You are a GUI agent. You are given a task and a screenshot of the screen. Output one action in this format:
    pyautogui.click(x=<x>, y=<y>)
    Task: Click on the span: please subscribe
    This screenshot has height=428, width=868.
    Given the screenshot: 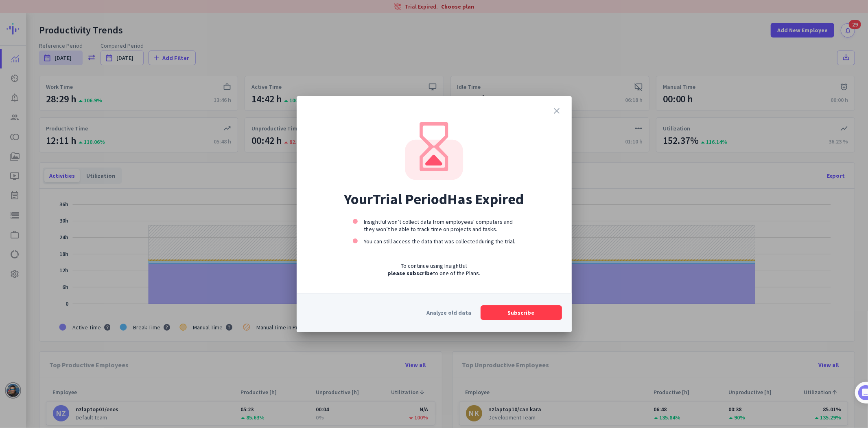 What is the action you would take?
    pyautogui.click(x=411, y=273)
    